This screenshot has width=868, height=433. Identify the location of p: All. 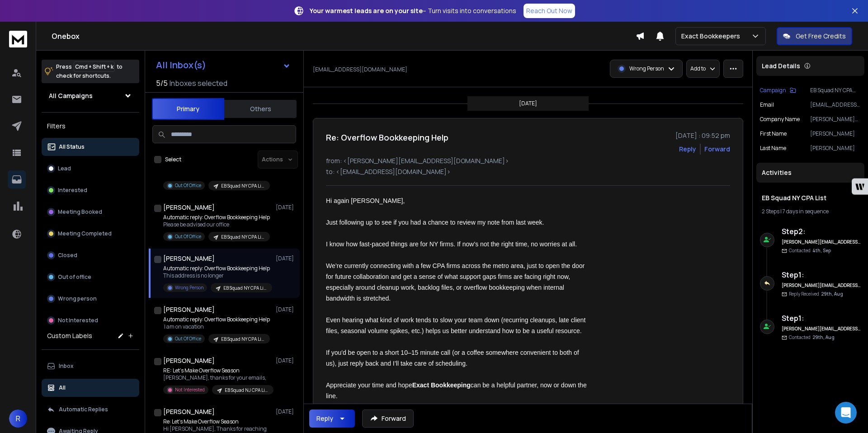
(62, 388).